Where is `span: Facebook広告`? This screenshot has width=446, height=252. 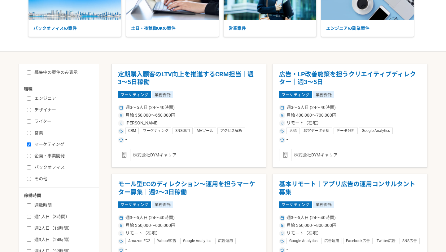 span: Facebook広告 is located at coordinates (358, 241).